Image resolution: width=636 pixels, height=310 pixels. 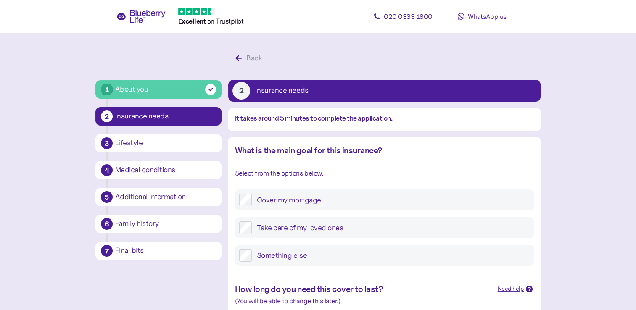 What do you see at coordinates (158, 224) in the screenshot?
I see `button: 6Family history` at bounding box center [158, 224].